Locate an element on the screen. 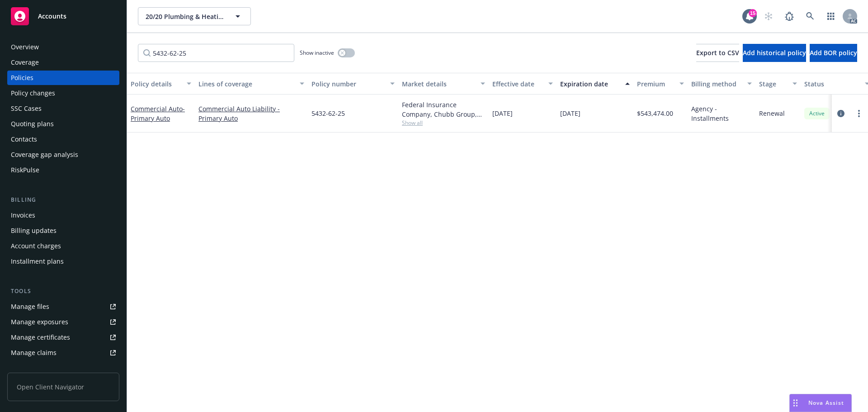 Image resolution: width=868 pixels, height=412 pixels. a: Switch app is located at coordinates (831, 16).